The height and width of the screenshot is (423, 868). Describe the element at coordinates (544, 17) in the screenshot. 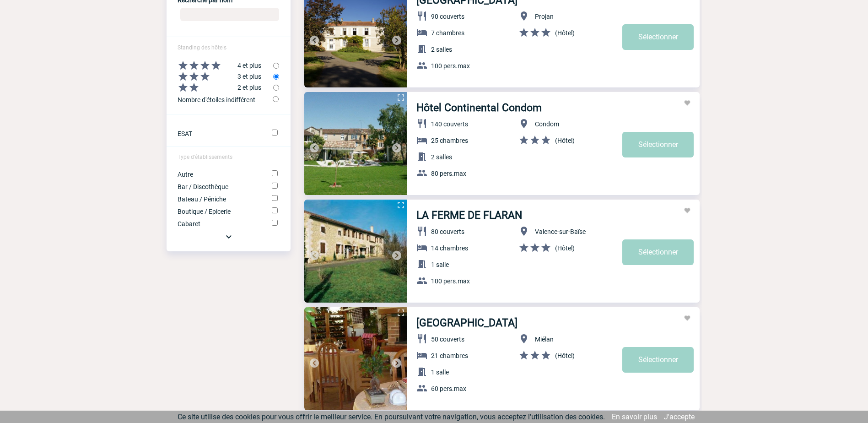

I see `span: Projan` at that location.